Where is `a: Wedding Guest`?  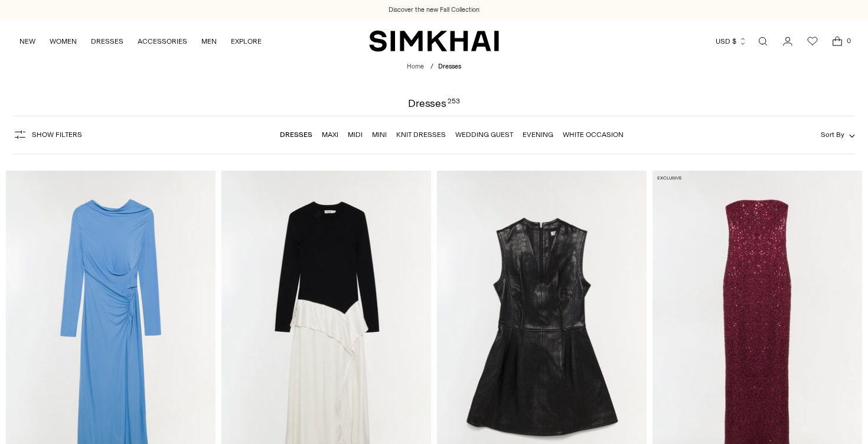
a: Wedding Guest is located at coordinates (484, 135).